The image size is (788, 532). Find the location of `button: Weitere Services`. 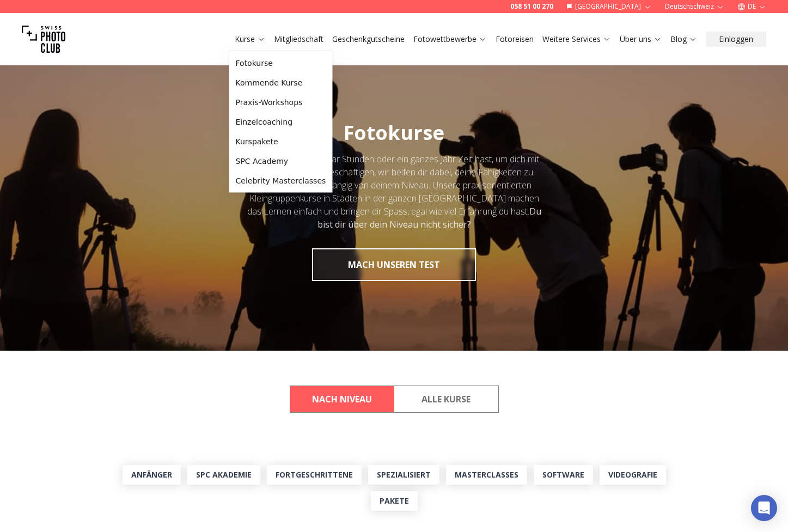

button: Weitere Services is located at coordinates (577, 39).